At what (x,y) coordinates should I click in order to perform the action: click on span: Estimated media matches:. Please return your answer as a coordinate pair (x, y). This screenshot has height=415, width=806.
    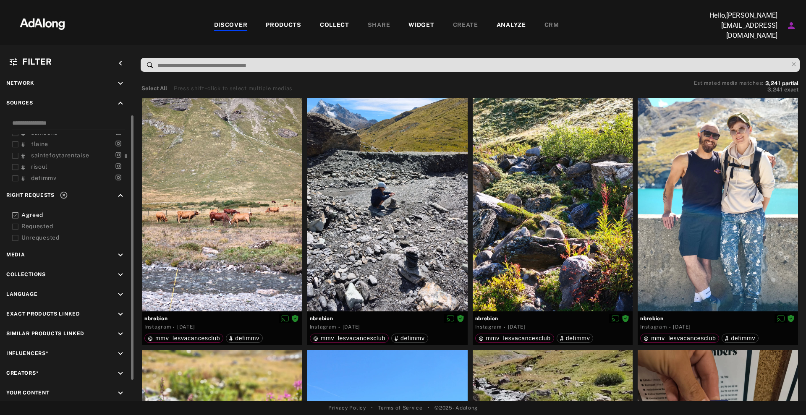
    Looking at the image, I should click on (728, 83).